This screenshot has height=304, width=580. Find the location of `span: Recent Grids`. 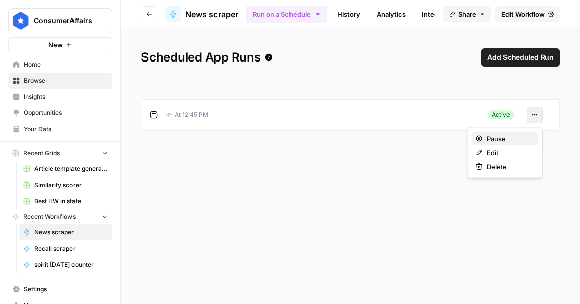

span: Recent Grids is located at coordinates (41, 153).